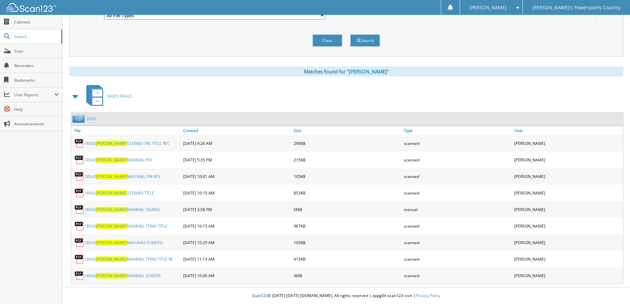 This screenshot has height=304, width=630. I want to click on button: Search, so click(365, 40).